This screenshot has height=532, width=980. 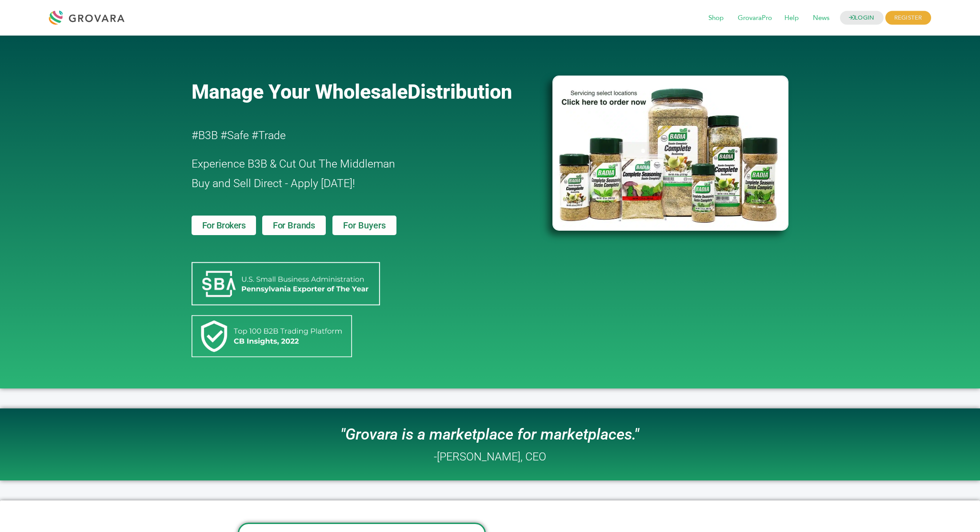 I want to click on span: For Buyers, so click(x=364, y=225).